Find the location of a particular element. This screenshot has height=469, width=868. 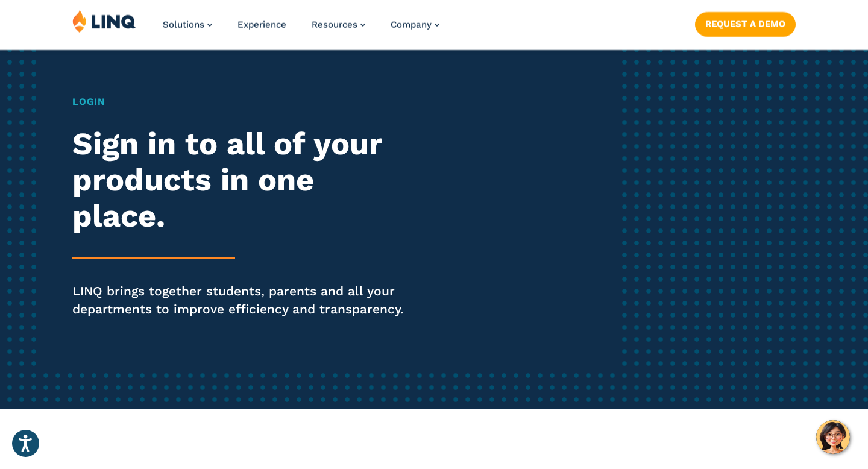

nav: Button Navigation is located at coordinates (745, 23).